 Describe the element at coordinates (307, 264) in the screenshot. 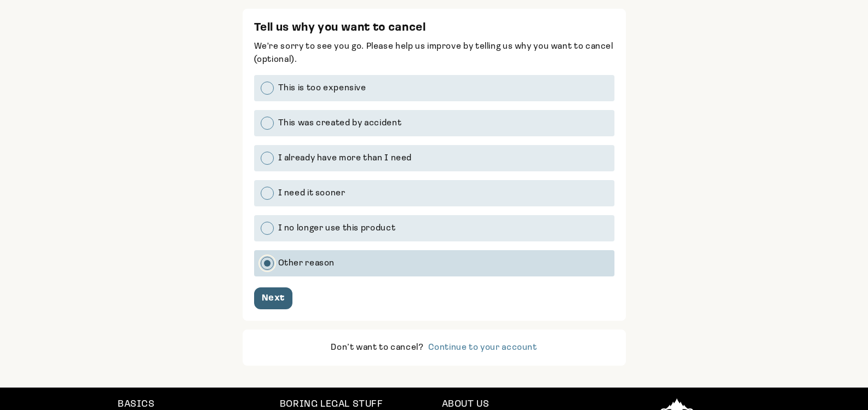

I see `span: Other reason` at that location.